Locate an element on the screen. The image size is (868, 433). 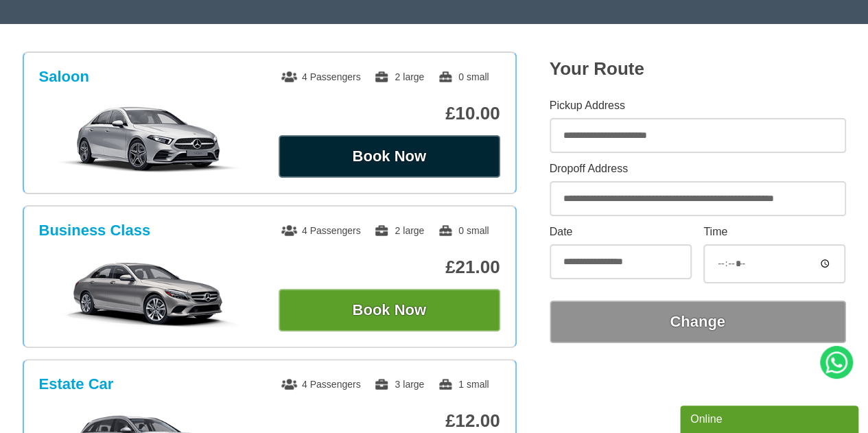
span: 1 small is located at coordinates (463, 384).